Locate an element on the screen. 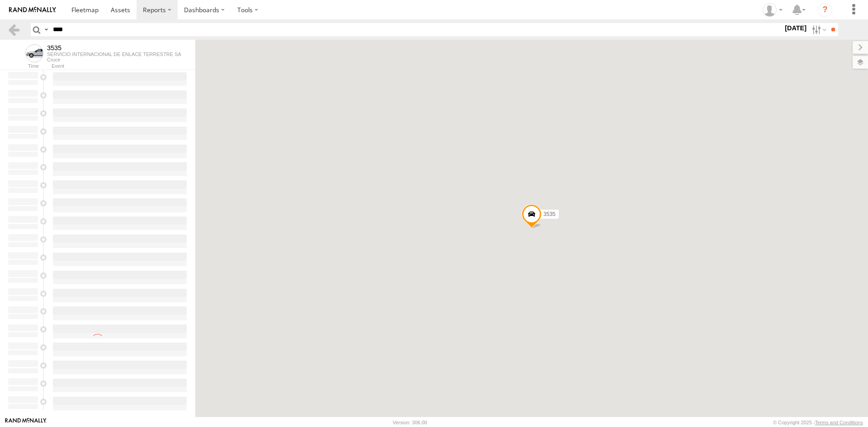 The width and height of the screenshot is (868, 427). div: Time is located at coordinates (23, 67).